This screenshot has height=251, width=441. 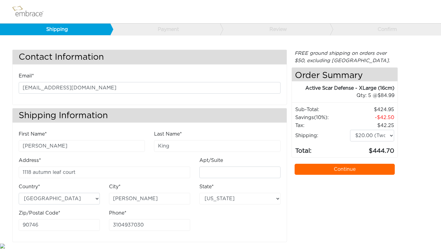 What do you see at coordinates (372, 126) in the screenshot?
I see `td: 42.25` at bounding box center [372, 126].